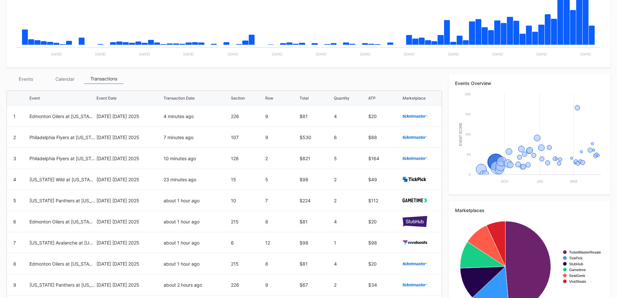 The height and width of the screenshot is (298, 617). Describe the element at coordinates (14, 116) in the screenshot. I see `div: 1` at that location.